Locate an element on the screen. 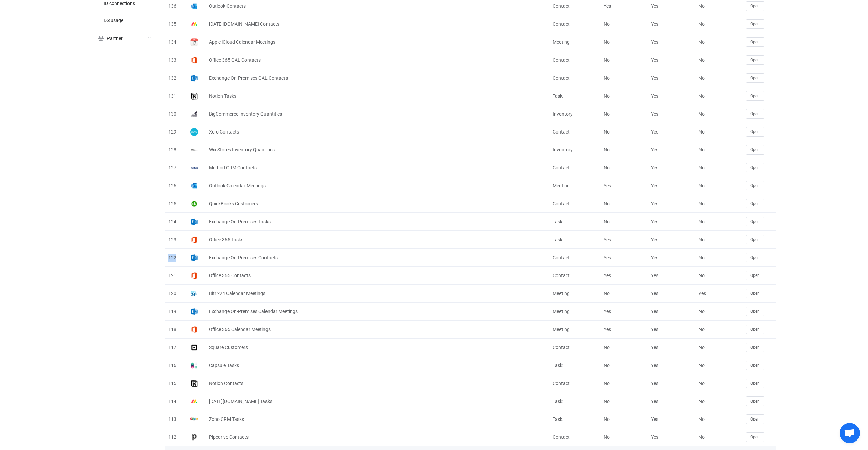 The width and height of the screenshot is (868, 450). div: QuickBooks Customers is located at coordinates (378, 204).